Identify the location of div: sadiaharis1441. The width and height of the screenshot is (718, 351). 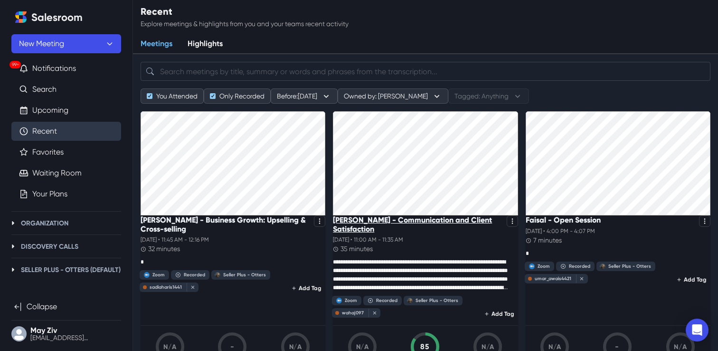
(166, 287).